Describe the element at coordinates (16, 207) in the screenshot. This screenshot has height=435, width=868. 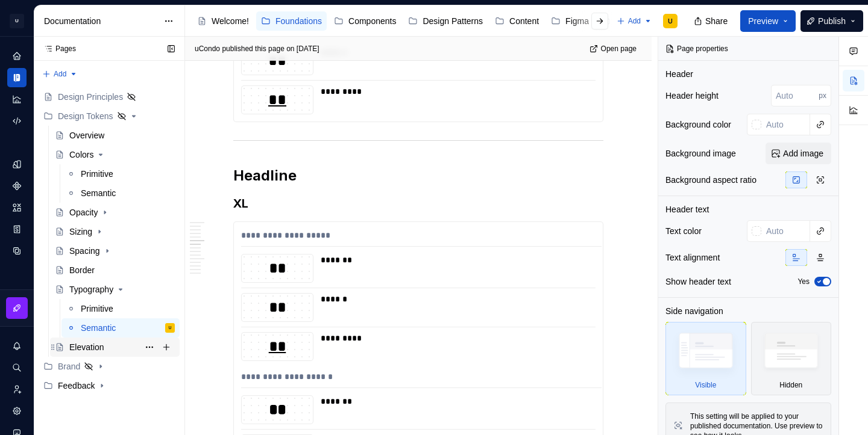
I see `a: Assets` at that location.